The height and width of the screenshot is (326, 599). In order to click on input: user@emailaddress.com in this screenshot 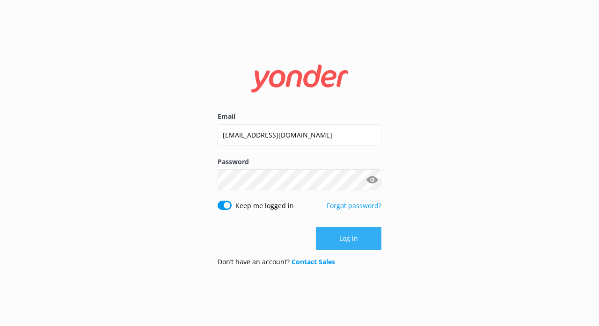, I will do `click(300, 135)`.